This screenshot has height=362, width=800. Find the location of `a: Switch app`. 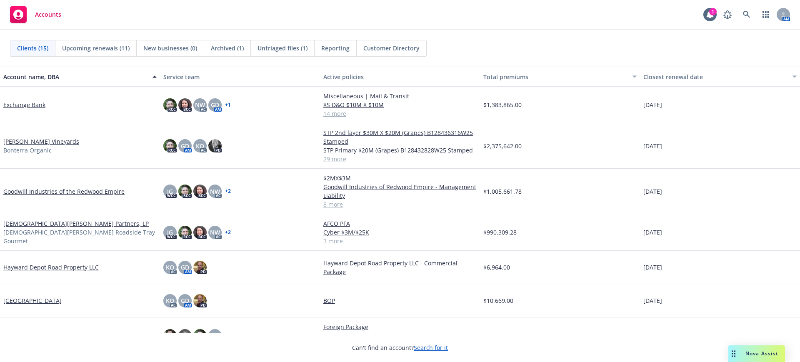

a: Switch app is located at coordinates (765, 15).